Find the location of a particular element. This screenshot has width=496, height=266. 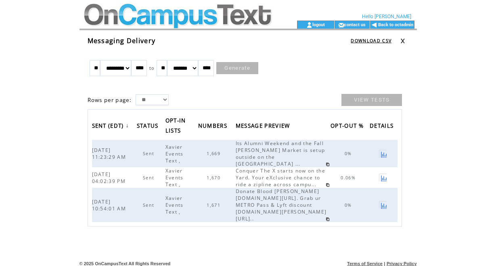

a: logout is located at coordinates (318, 24).